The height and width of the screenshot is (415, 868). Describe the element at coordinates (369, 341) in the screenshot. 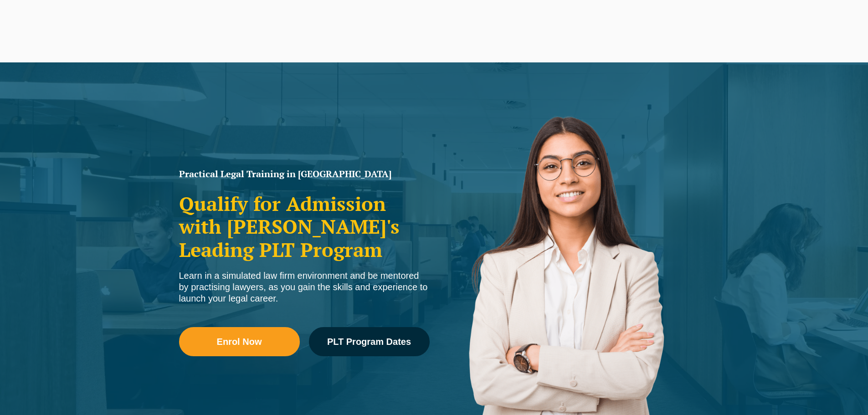

I see `a: PLT Program Dates` at that location.